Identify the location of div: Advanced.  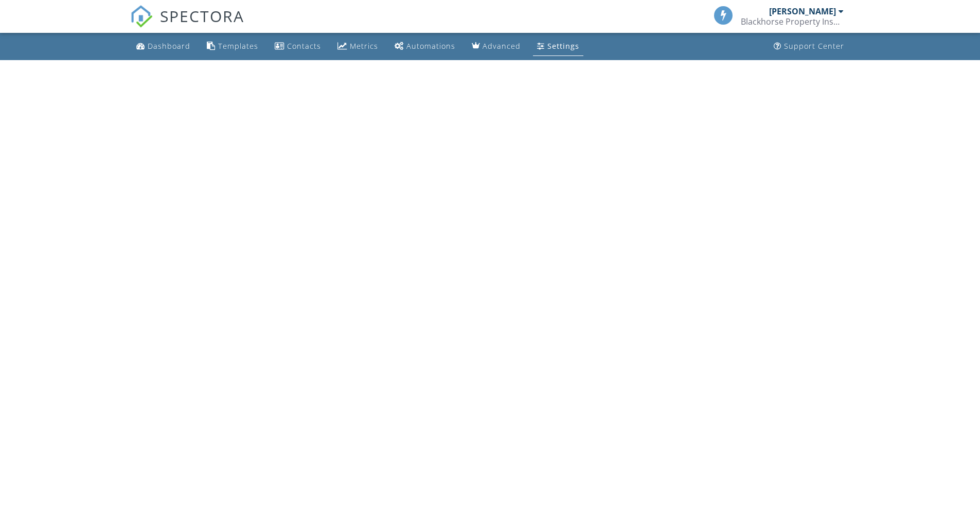
(502, 46).